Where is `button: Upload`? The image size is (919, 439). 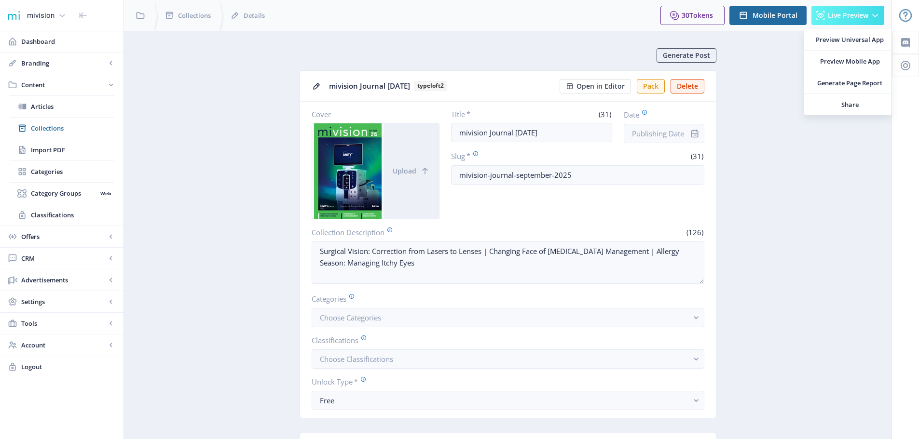 button: Upload is located at coordinates (411, 171).